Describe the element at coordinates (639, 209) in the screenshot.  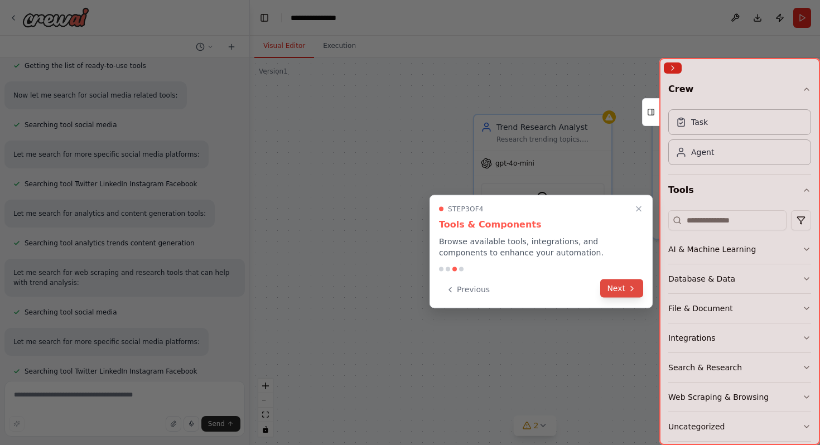
I see `button: Close walkthrough` at that location.